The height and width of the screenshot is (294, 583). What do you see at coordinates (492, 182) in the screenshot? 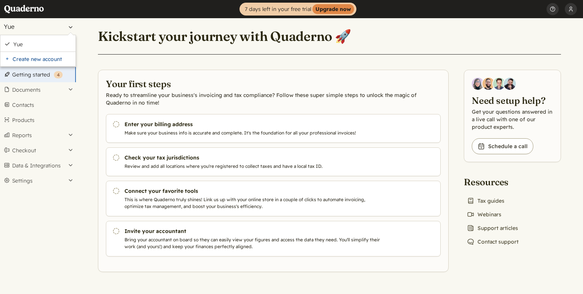
I see `h2: Resources` at bounding box center [492, 182].